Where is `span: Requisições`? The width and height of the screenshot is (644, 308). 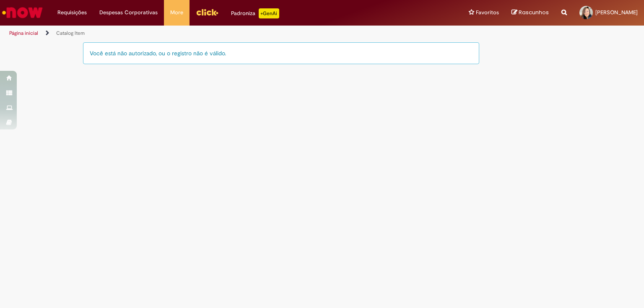
span: Requisições is located at coordinates (72, 13).